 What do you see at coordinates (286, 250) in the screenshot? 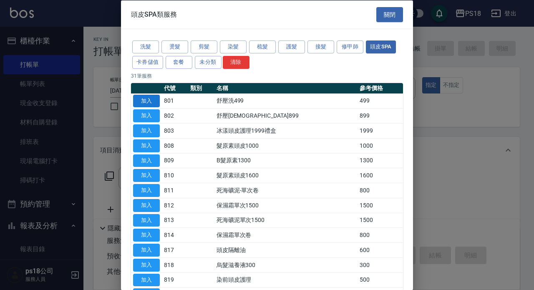
I see `td: 頭皮隔離油` at bounding box center [286, 250].